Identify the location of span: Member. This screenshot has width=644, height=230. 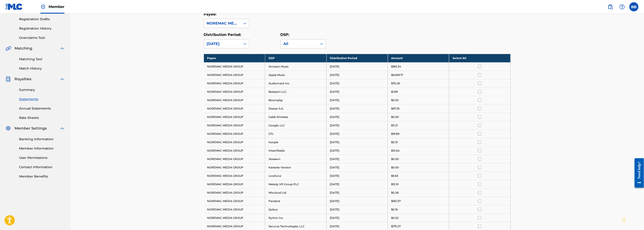
(57, 7).